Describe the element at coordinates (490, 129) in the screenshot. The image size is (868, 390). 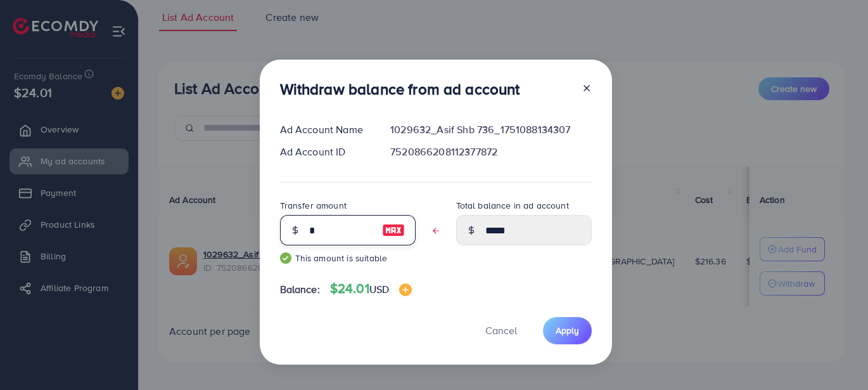
I see `div: 1029632_Asif Shb 736_1751088134307` at that location.